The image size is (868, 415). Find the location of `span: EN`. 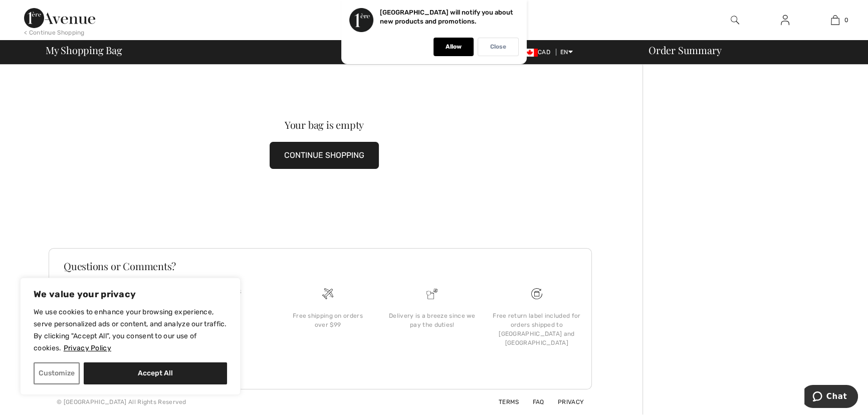

span: EN is located at coordinates (567, 52).